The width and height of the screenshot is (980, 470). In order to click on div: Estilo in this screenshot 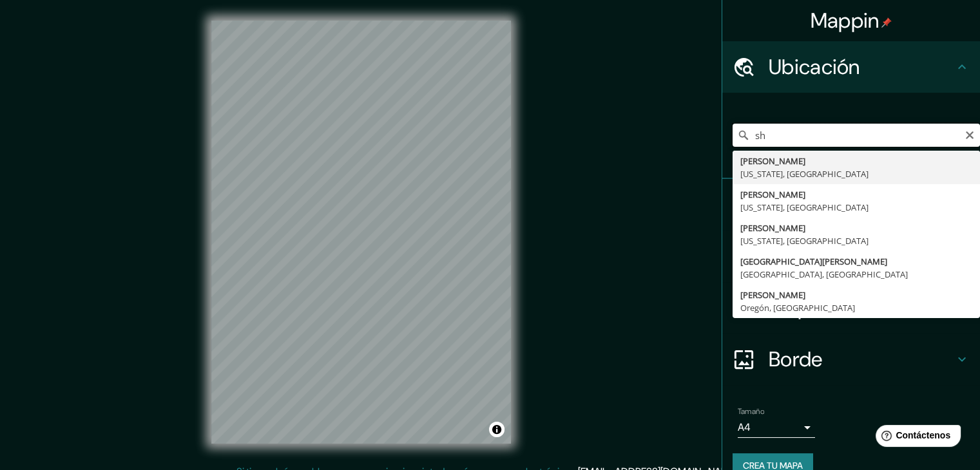, I will do `click(851, 256)`.